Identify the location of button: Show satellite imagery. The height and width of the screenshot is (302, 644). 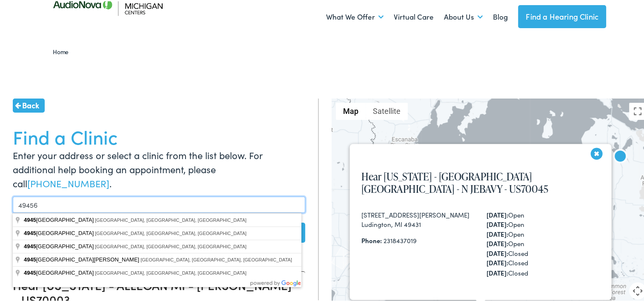
(386, 110).